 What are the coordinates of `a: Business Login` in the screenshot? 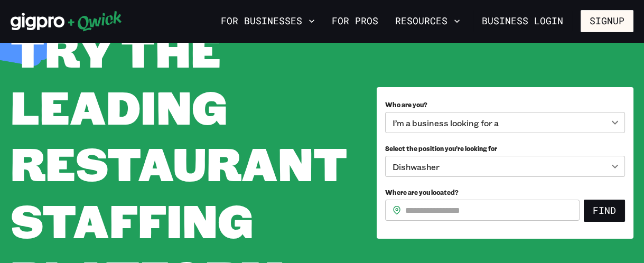 It's located at (522, 21).